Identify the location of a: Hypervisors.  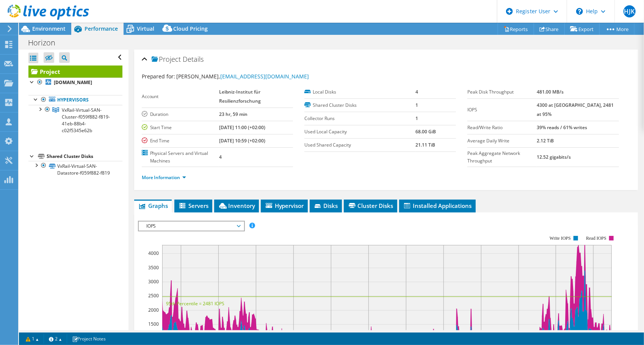
(75, 100).